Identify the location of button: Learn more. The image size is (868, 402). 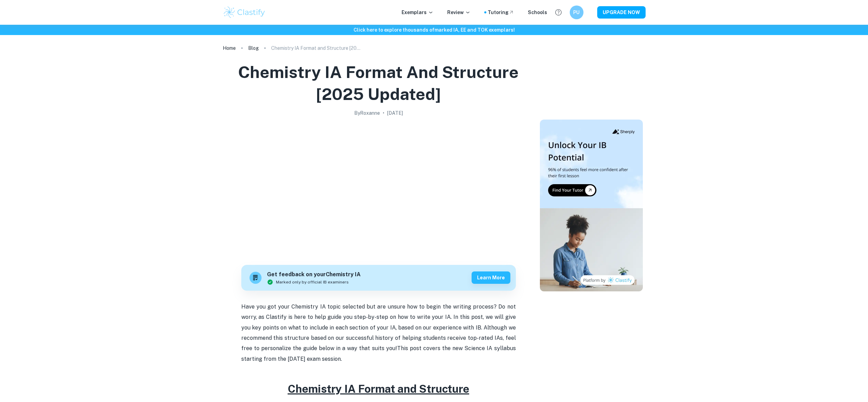
(491, 278).